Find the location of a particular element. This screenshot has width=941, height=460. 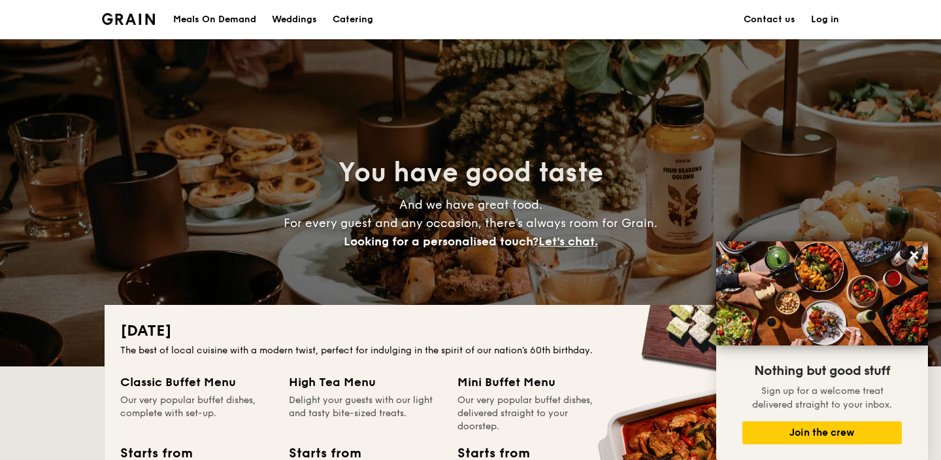

span: Nothing but good stuff is located at coordinates (822, 371).